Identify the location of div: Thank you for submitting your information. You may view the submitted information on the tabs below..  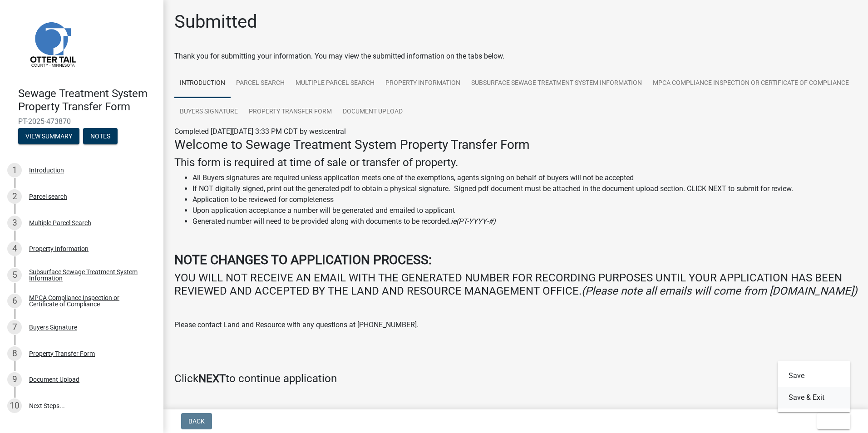
(516, 56).